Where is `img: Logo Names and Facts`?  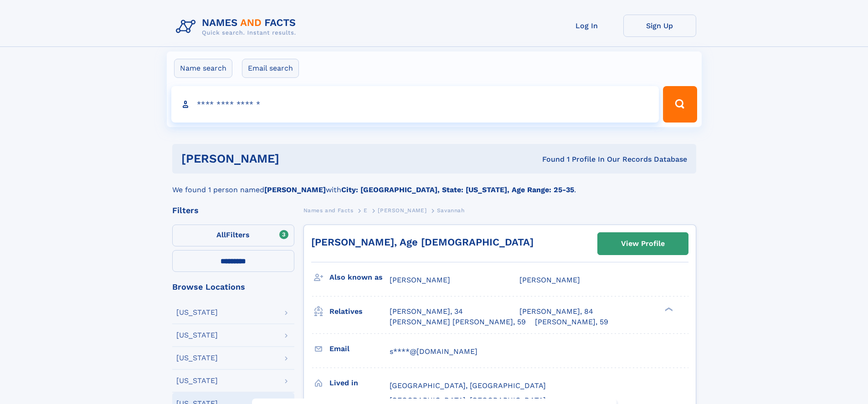
img: Logo Names and Facts is located at coordinates (238, 27).